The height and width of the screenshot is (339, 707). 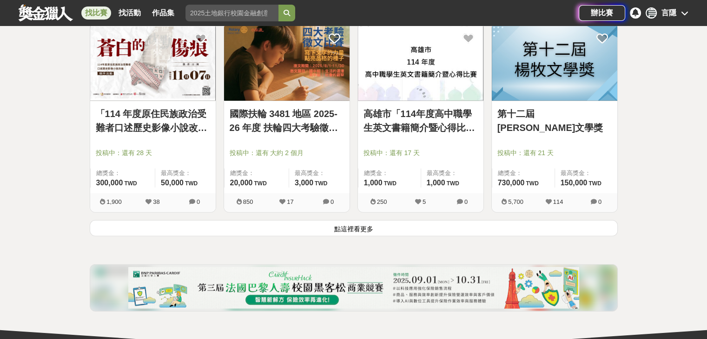 What do you see at coordinates (382, 202) in the screenshot?
I see `span: 250` at bounding box center [382, 202].